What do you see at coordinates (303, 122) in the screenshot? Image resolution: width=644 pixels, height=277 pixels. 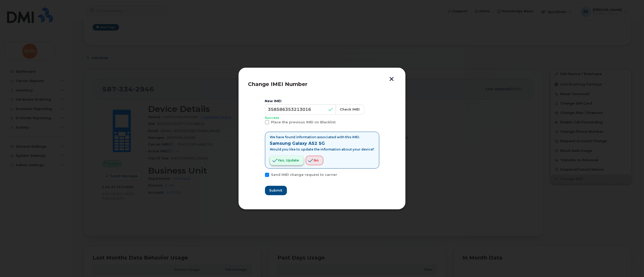 I see `span: Place the previous IMEI on Blacklist` at bounding box center [303, 122].